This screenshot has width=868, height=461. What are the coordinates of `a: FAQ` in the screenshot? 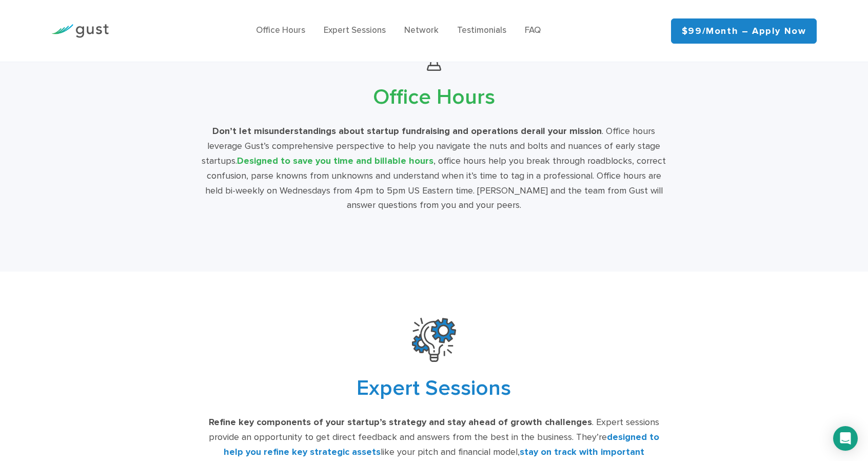 It's located at (533, 30).